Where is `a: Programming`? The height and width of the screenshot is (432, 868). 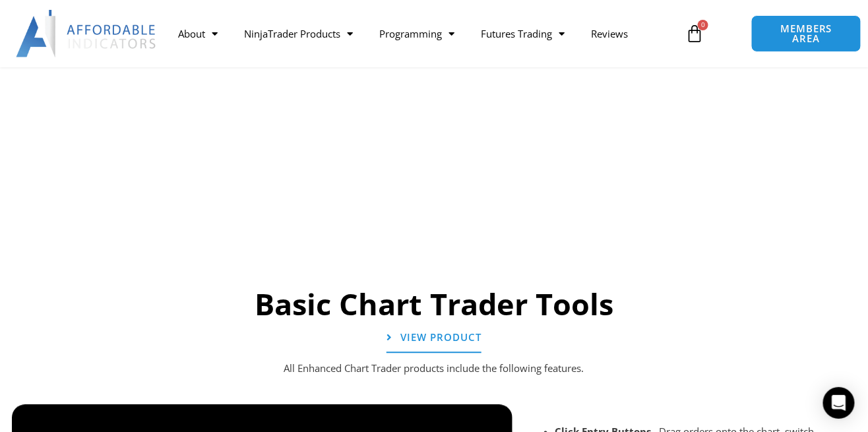
a: Programming is located at coordinates (416, 33).